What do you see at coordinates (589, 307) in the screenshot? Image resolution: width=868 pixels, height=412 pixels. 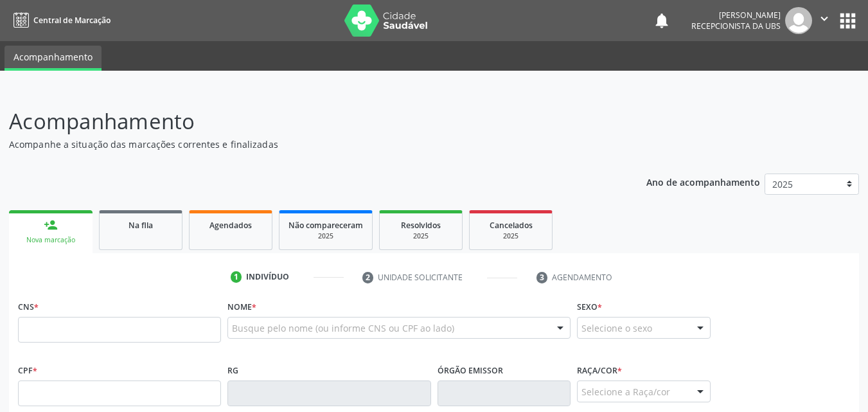 I see `label: Sexo` at bounding box center [589, 307].